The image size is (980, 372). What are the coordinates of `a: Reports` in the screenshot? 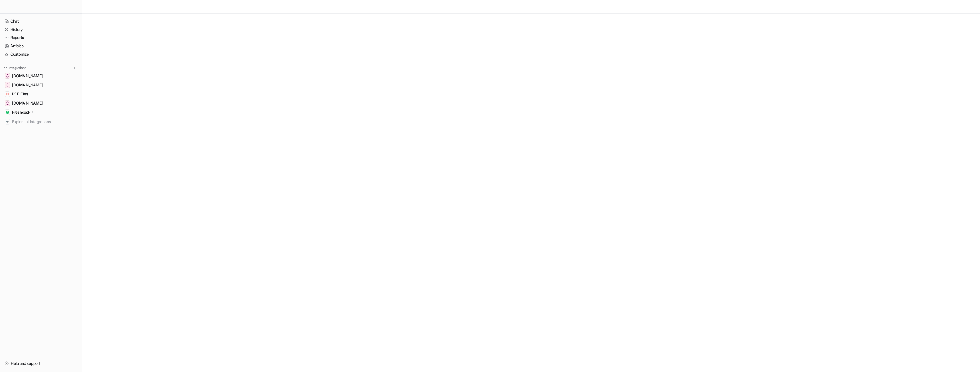 It's located at (41, 37).